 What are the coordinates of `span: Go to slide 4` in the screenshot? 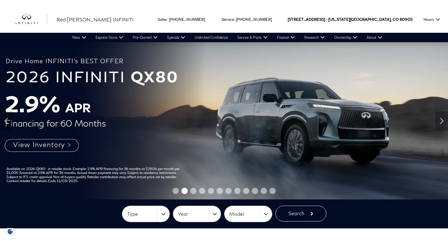 It's located at (202, 191).